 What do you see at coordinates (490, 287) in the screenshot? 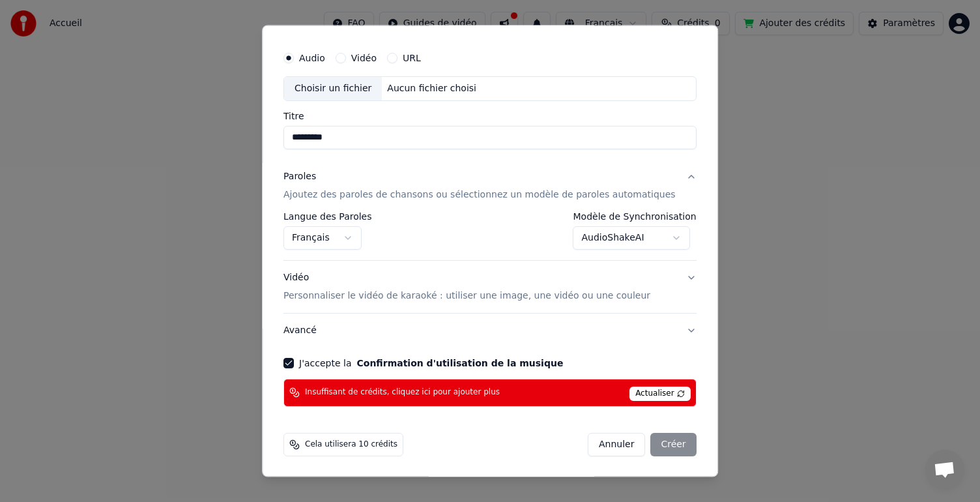
I see `button: VidéoPersonnaliser le vidéo de karaoké : utiliser une image, une vidéo ou une couleur` at bounding box center [490, 287].